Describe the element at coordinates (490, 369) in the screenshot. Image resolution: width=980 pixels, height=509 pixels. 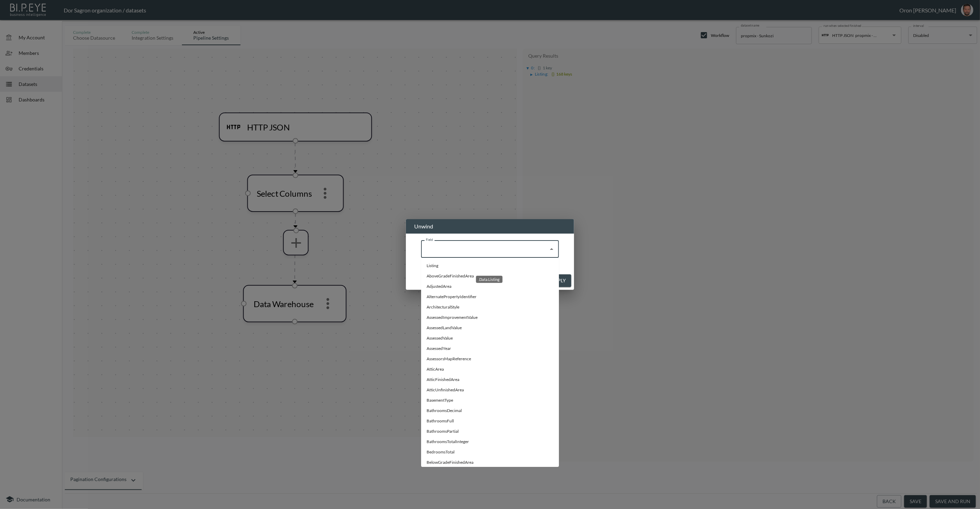
I see `li: .Data.Listing.AtticArea` at that location.